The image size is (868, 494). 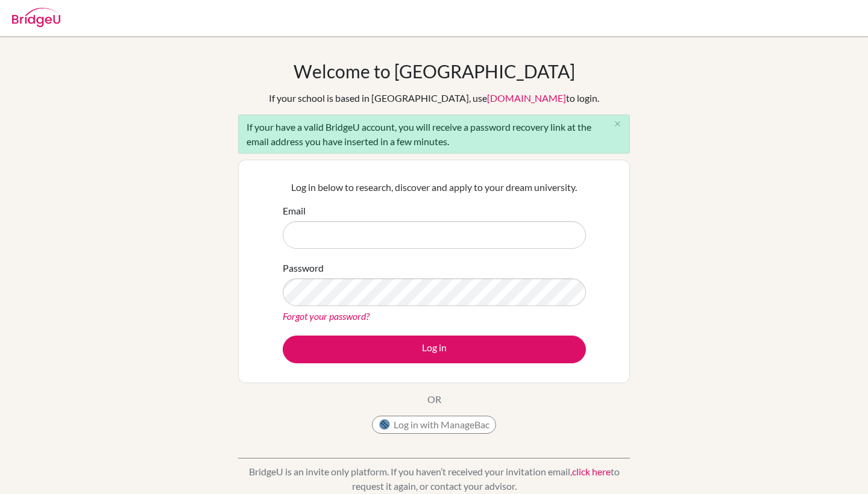 What do you see at coordinates (434, 479) in the screenshot?
I see `p: BridgeU is an invite only platform. If you haven’t received your invitation email, to request it ...` at bounding box center [434, 479].